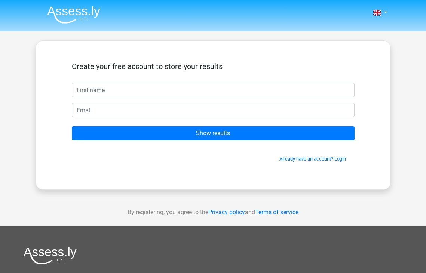  What do you see at coordinates (213, 66) in the screenshot?
I see `h5: Create your free account to store your results` at bounding box center [213, 66].